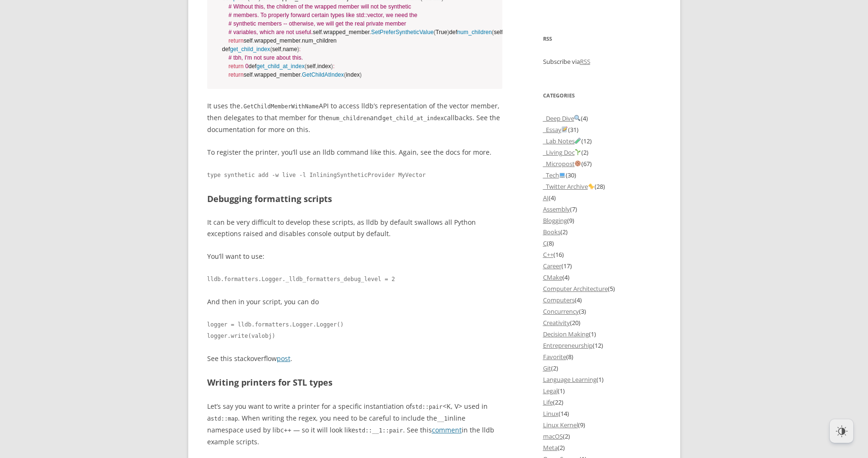 The image size is (868, 458). Describe the element at coordinates (570, 379) in the screenshot. I see `a: Language Learning` at that location.